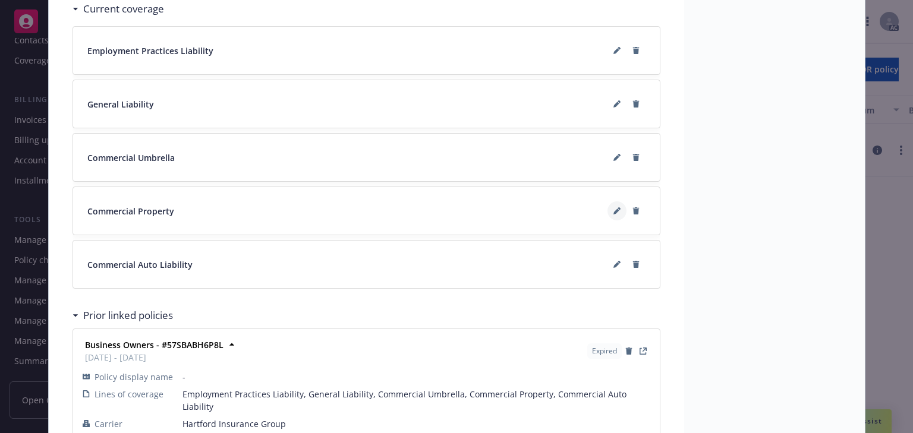 The height and width of the screenshot is (433, 913). I want to click on h3: Prior linked policies, so click(128, 316).